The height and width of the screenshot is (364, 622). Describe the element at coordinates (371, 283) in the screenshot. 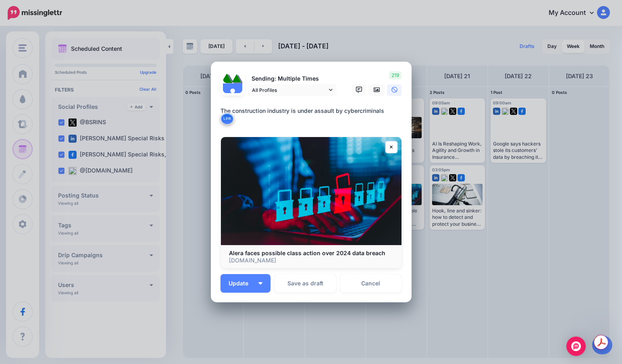

I see `a: Cancel` at that location.